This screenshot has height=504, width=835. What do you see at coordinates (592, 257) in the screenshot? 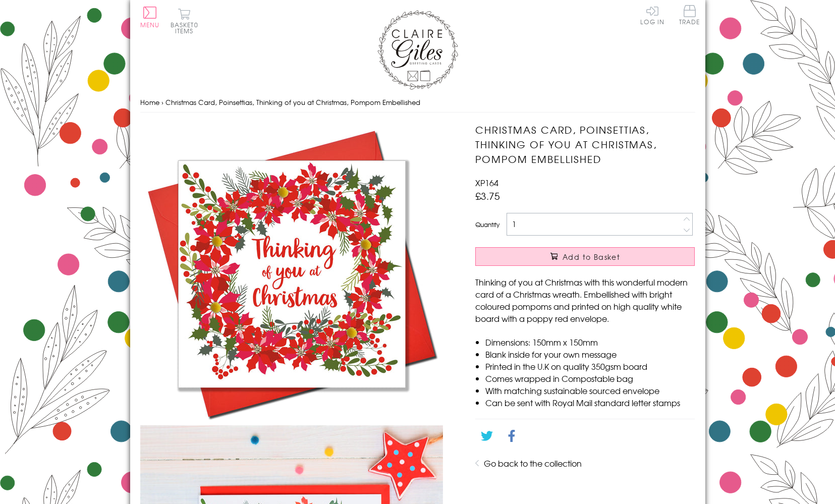
I see `span: Add to Basket` at bounding box center [592, 257].